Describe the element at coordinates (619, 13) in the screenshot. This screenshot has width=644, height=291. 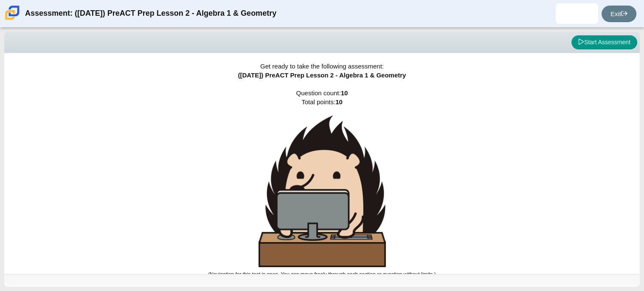
I see `a: Exit` at that location.